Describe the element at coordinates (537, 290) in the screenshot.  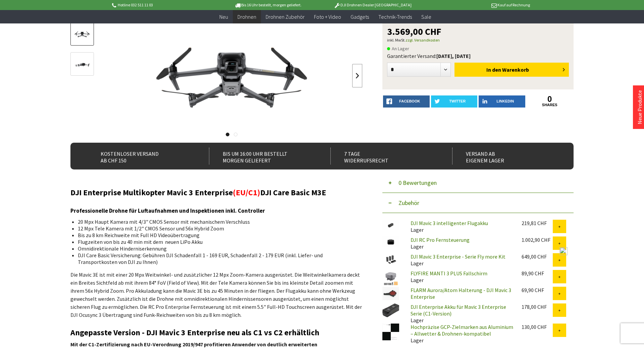
I see `div: 69,90 CHF` at that location.